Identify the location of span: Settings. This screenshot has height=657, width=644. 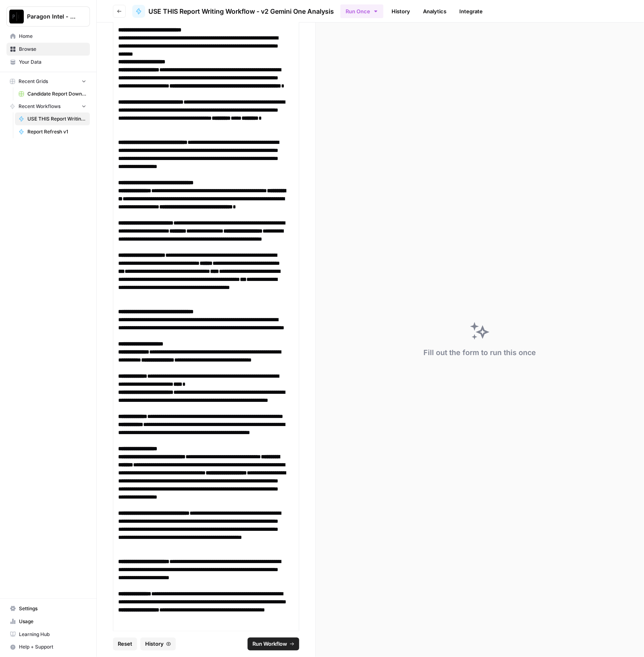
(53, 609).